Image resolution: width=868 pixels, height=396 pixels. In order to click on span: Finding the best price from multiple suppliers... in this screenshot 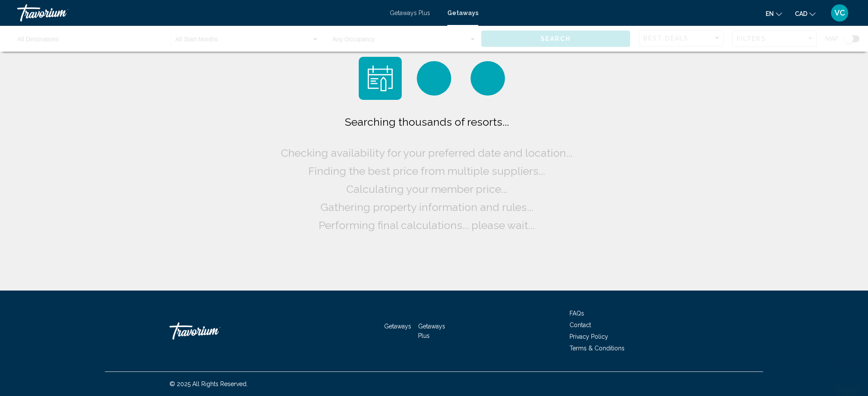, I will do `click(427, 171)`.